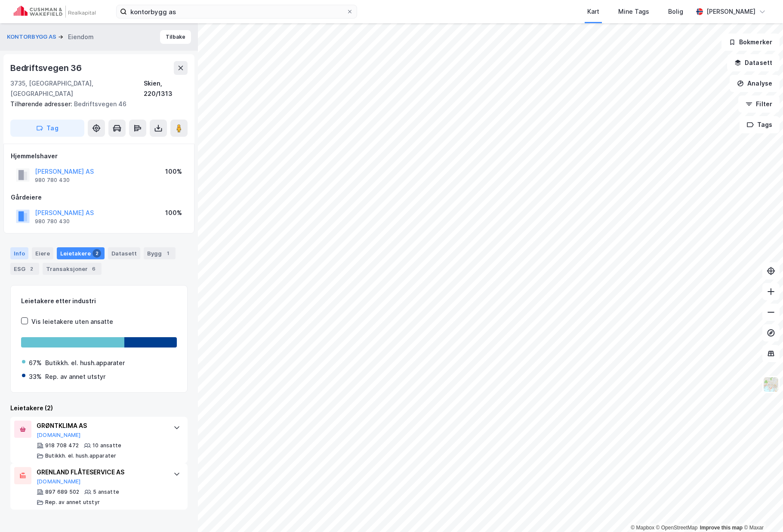  What do you see at coordinates (755, 83) in the screenshot?
I see `button: Analyse` at bounding box center [755, 83].